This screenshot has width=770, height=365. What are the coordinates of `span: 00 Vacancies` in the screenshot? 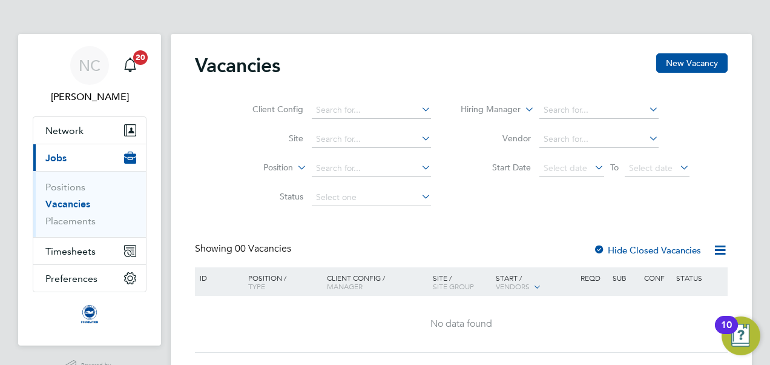 It's located at (263, 248).